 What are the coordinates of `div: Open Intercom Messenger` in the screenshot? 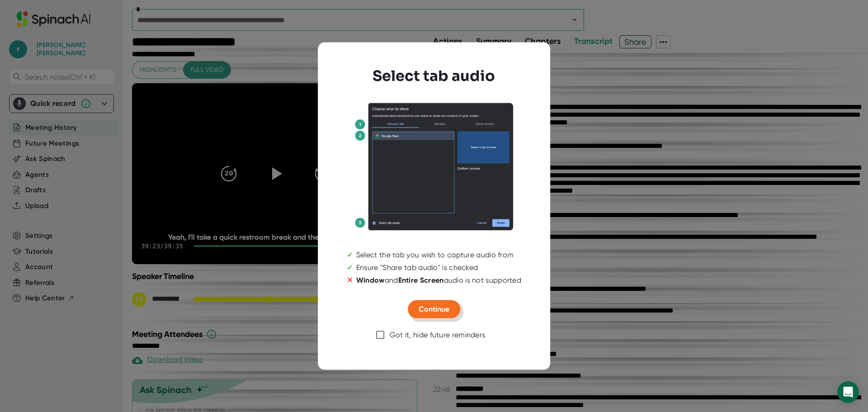 It's located at (848, 392).